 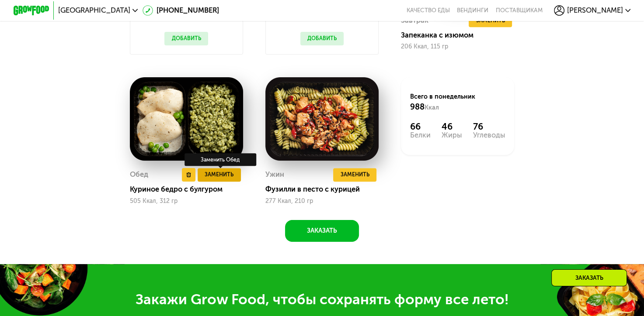 What do you see at coordinates (220, 159) in the screenshot?
I see `div: Заменить Обед` at bounding box center [220, 159].